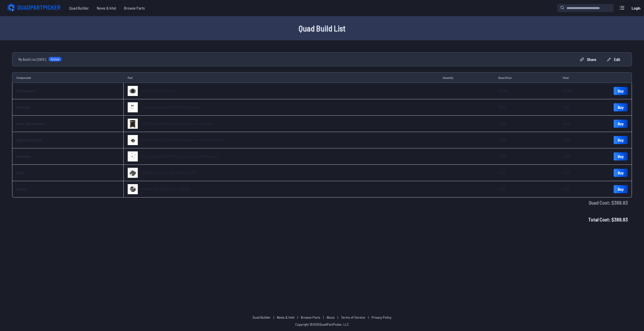 This screenshot has width=644, height=331. I want to click on span: Foxeer Lollipop V4 5.8GHz MMCX Antenna, so click(170, 107).